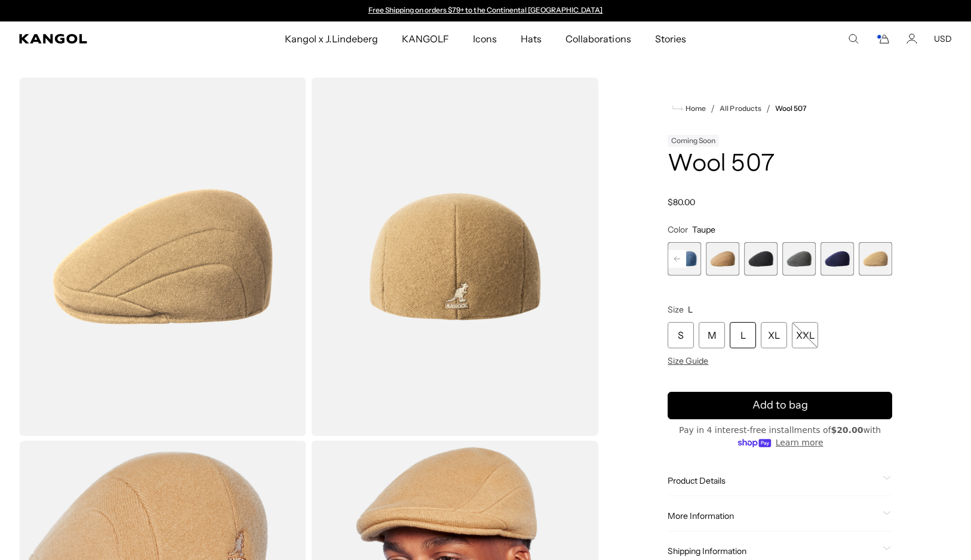 This screenshot has height=560, width=971. Describe the element at coordinates (332, 39) in the screenshot. I see `span: Kangol x J.Lindeberg` at that location.